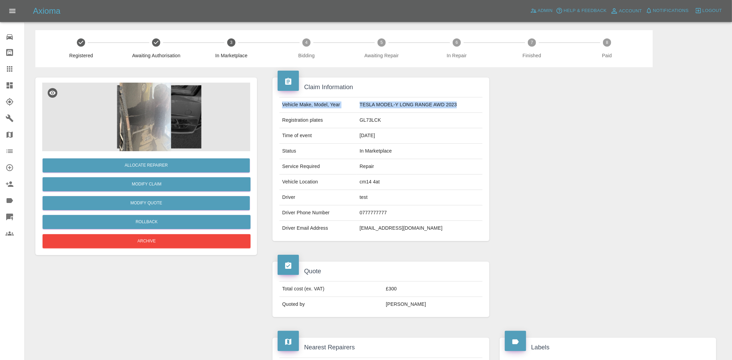 The image size is (732, 360). I want to click on button: Rollback, so click(147, 222).